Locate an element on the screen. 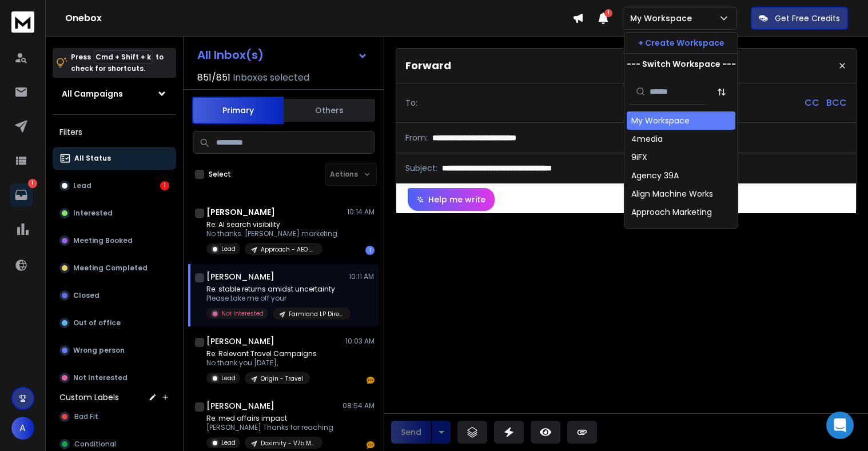 Image resolution: width=868 pixels, height=451 pixels. p: CC is located at coordinates (813, 103).